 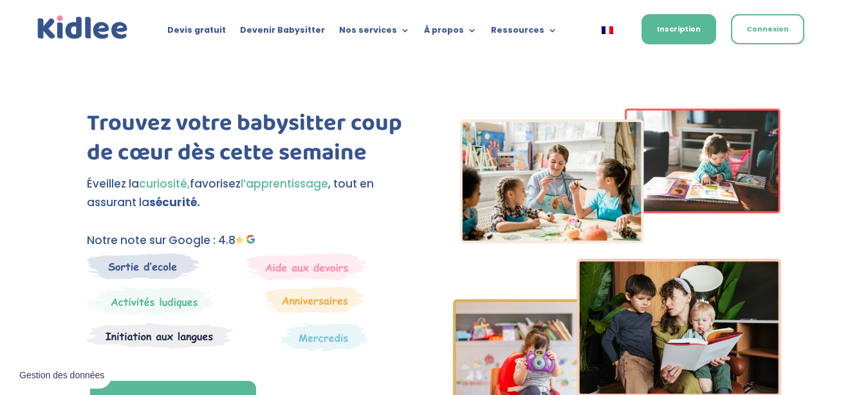 I want to click on a: Ressources, so click(x=524, y=32).